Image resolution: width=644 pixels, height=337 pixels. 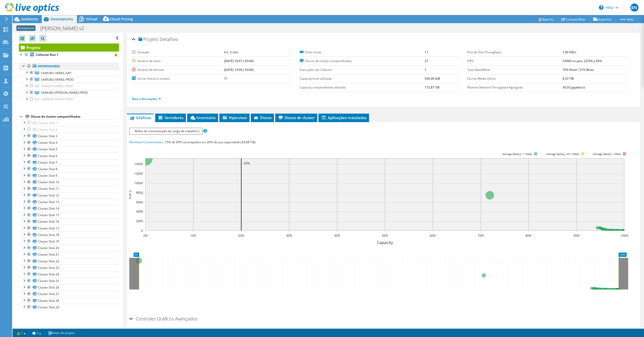 I want to click on a: Cluster Disk 15, so click(x=69, y=215).